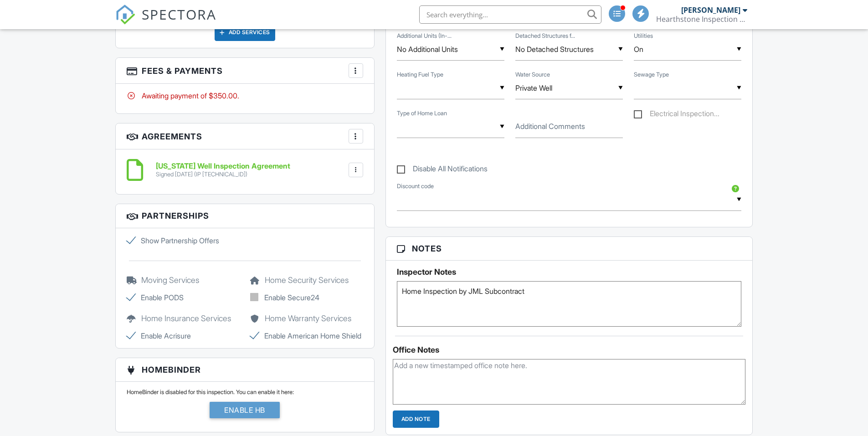 Image resolution: width=868 pixels, height=436 pixels. Describe the element at coordinates (307, 280) in the screenshot. I see `h5: Home Security Services` at that location.